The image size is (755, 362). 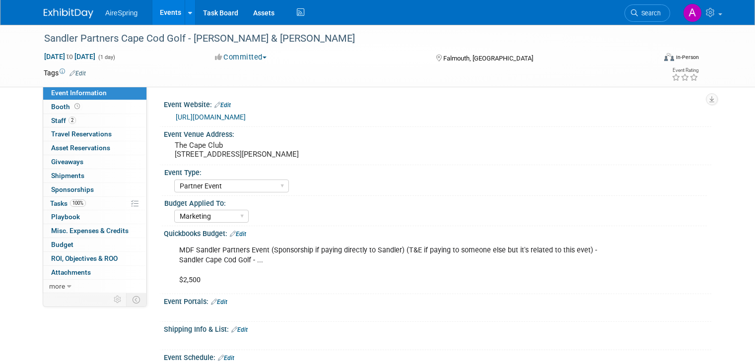 What do you see at coordinates (137, 300) in the screenshot?
I see `td: Toggle Event Tabs` at bounding box center [137, 300].